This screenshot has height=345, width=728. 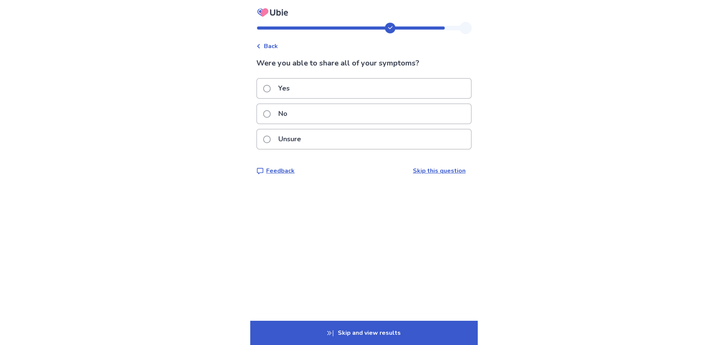 What do you see at coordinates (280, 171) in the screenshot?
I see `p: Feedback` at bounding box center [280, 171].